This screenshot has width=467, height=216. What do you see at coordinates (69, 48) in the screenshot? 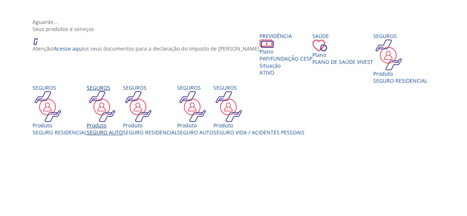
I see `a: Acesse aqui` at bounding box center [69, 48].